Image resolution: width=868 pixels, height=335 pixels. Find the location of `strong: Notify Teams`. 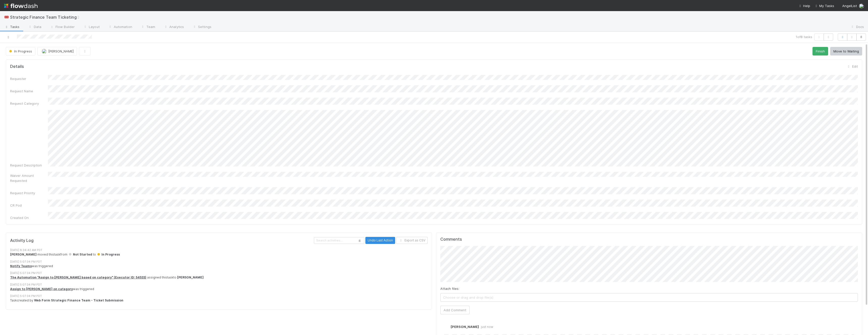

strong: Notify Teams is located at coordinates (21, 266).